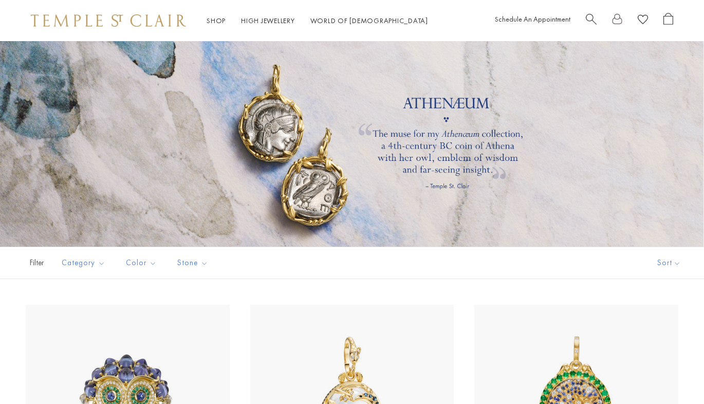  I want to click on span: Color, so click(142, 263).